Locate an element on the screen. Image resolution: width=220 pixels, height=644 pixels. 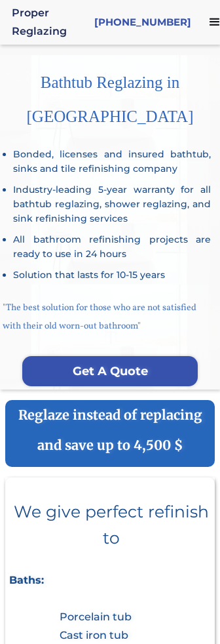
a: home is located at coordinates (52, 23).